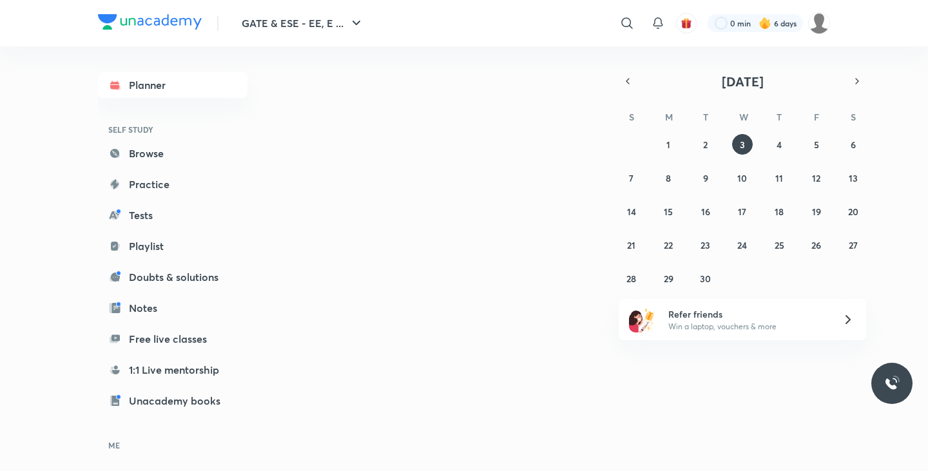 The width and height of the screenshot is (928, 471). What do you see at coordinates (632, 211) in the screenshot?
I see `button: September 14, 2025` at bounding box center [632, 211].